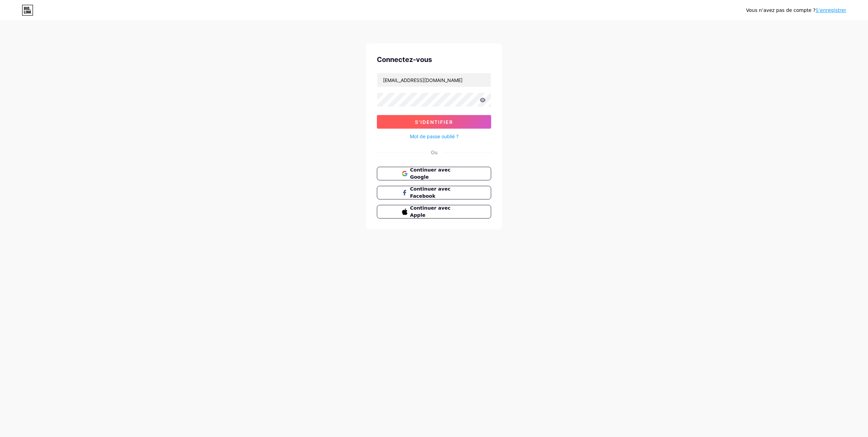 The width and height of the screenshot is (868, 437). I want to click on a: Continuer avec Google, so click(434, 174).